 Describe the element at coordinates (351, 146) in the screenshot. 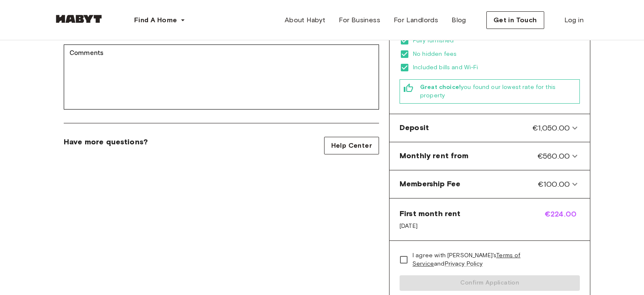

I see `a: Help Center` at that location.